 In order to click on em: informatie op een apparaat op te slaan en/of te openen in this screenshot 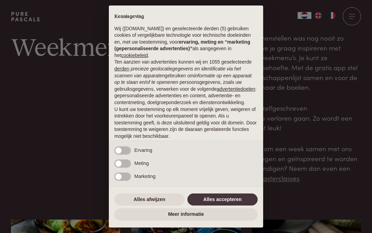, I will do `click(183, 79)`.